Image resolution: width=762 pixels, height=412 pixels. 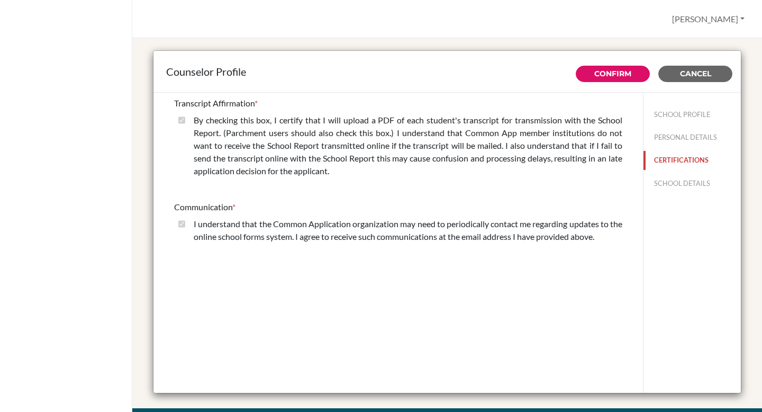 What do you see at coordinates (693, 183) in the screenshot?
I see `button: SCHOOL DETAILS` at bounding box center [693, 183].